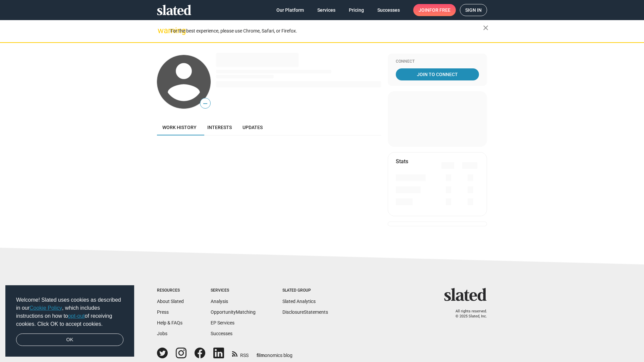  I want to click on a: dismiss cookie message, so click(70, 340).